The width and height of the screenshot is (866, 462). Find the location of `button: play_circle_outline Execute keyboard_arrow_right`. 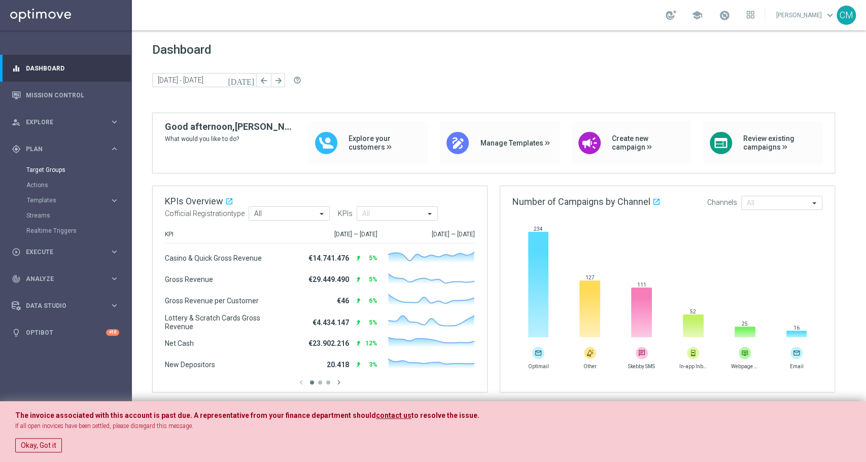

button: play_circle_outline Execute keyboard_arrow_right is located at coordinates (65, 252).